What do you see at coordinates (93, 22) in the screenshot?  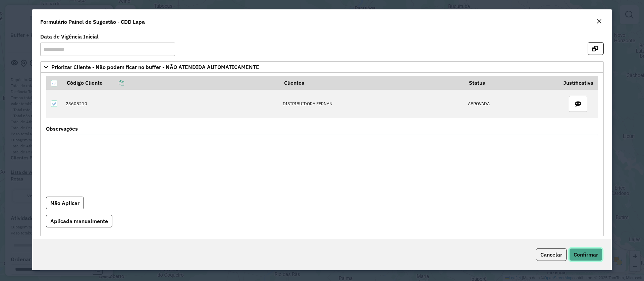 I see `h4: Formulário Painel de Sugestão - CDD Lapa` at bounding box center [93, 22].